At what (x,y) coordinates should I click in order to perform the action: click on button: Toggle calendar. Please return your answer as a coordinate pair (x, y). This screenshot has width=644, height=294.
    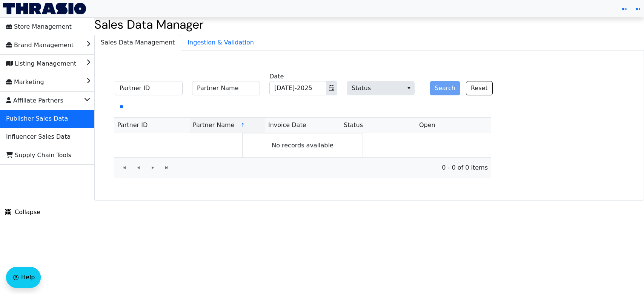
    Looking at the image, I should click on (331, 88).